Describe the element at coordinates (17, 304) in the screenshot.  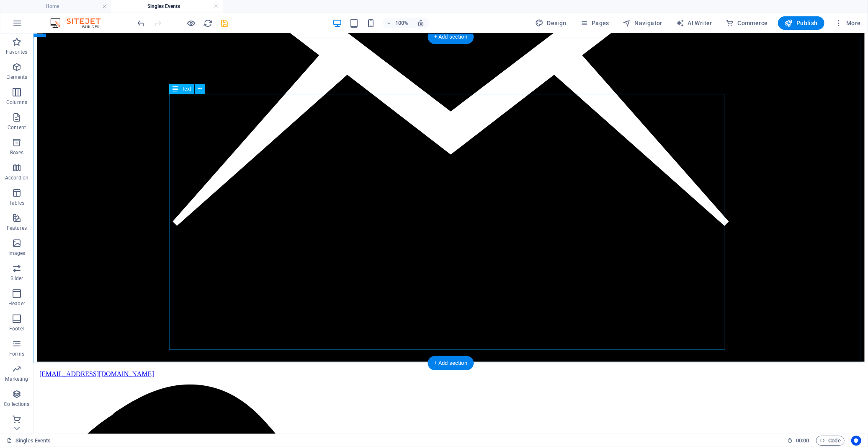
I see `p: Header` at that location.